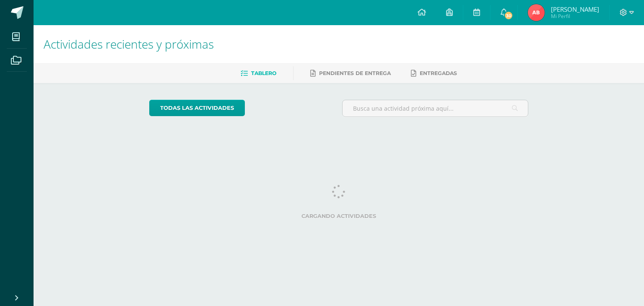 This screenshot has height=306, width=644. What do you see at coordinates (258, 73) in the screenshot?
I see `a: Tablero` at bounding box center [258, 73].